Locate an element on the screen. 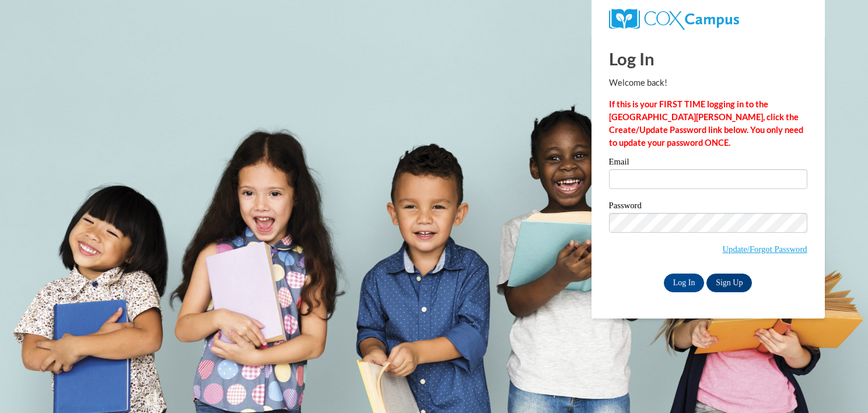 Image resolution: width=868 pixels, height=413 pixels. img: COX Campus is located at coordinates (673, 19).